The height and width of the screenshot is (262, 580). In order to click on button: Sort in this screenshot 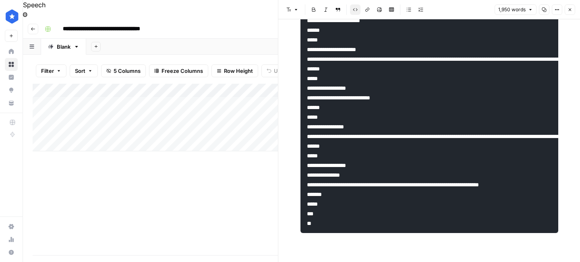, I will do `click(84, 71)`.